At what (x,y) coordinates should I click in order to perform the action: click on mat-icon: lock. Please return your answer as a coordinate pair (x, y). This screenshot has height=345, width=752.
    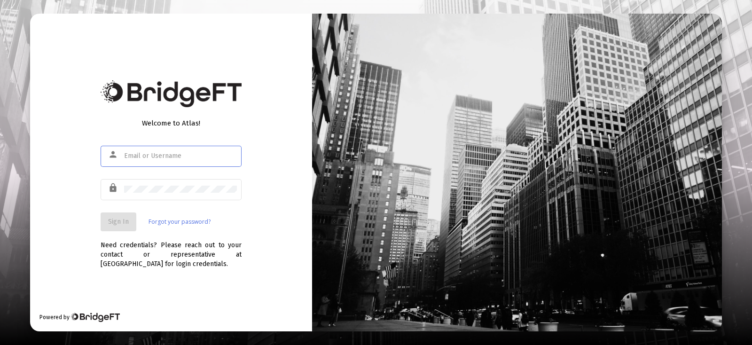
    Looking at the image, I should click on (114, 188).